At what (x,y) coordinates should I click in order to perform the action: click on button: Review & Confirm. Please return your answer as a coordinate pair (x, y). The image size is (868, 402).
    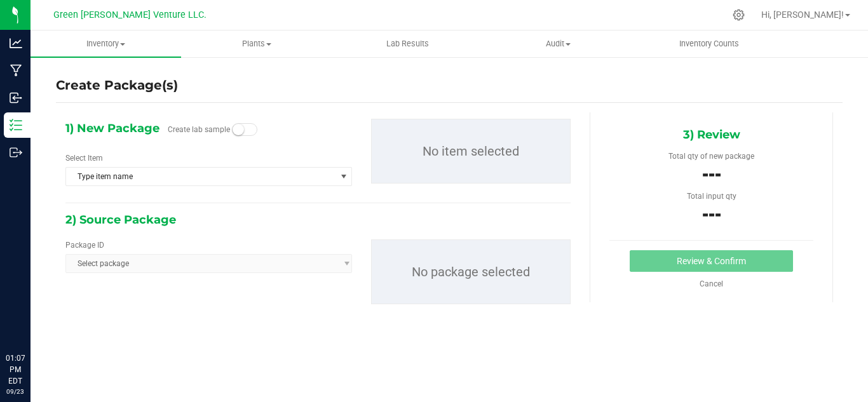
    Looking at the image, I should click on (711, 261).